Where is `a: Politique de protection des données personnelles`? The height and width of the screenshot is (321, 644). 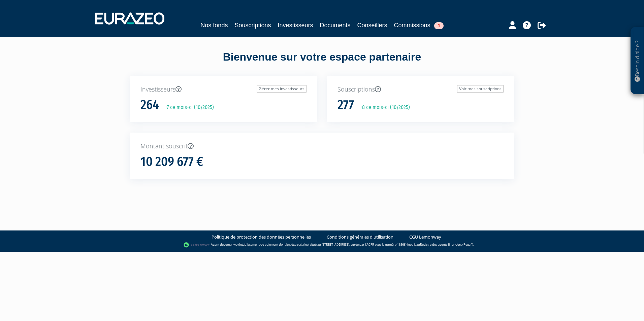 a: Politique de protection des données personnelles is located at coordinates (261, 237).